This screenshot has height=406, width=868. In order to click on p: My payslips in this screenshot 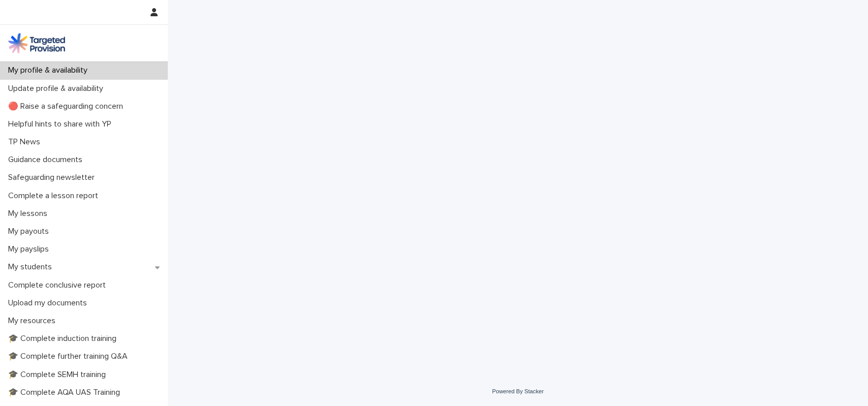, I will do `click(31, 249)`.